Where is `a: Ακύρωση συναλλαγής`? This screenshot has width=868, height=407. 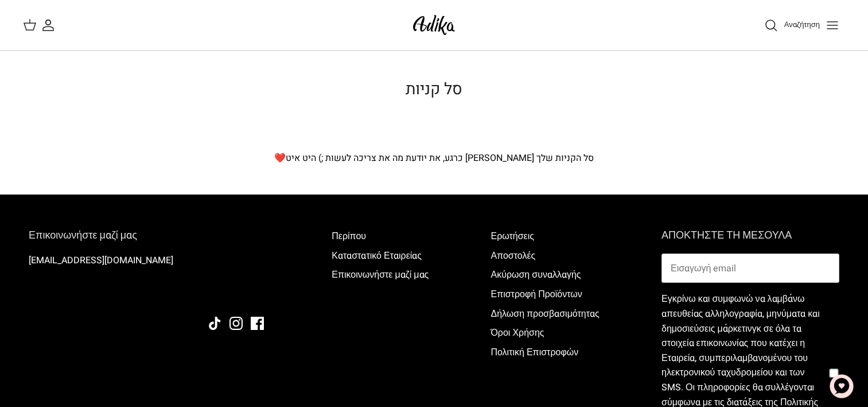 a: Ακύρωση συναλλαγής is located at coordinates (535, 275).